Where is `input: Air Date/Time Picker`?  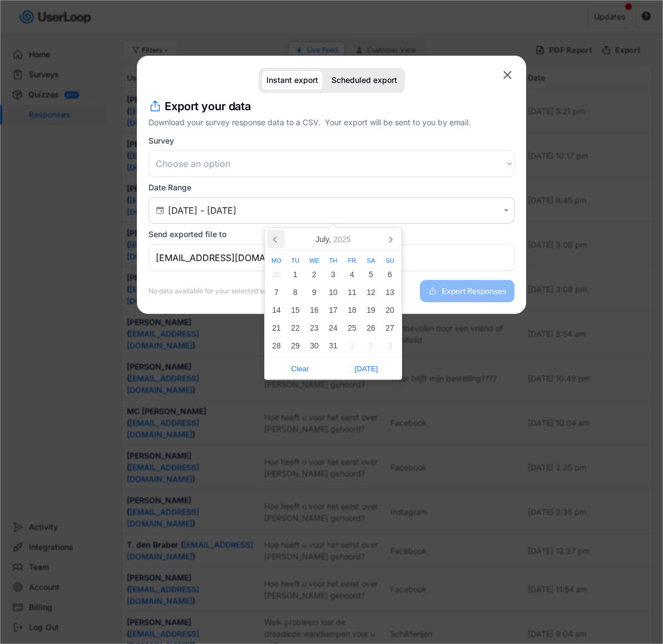 input: Air Date/Time Picker is located at coordinates (334, 211).